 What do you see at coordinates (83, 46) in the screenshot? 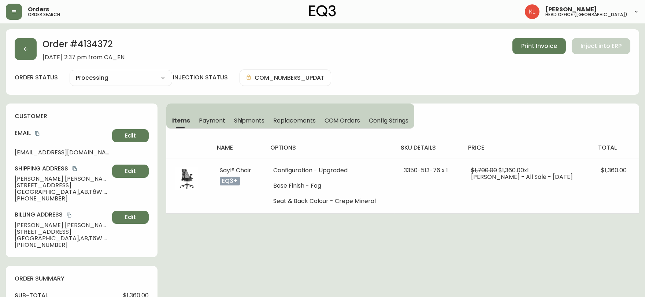
I see `h2: Order # 4134372` at bounding box center [83, 46].